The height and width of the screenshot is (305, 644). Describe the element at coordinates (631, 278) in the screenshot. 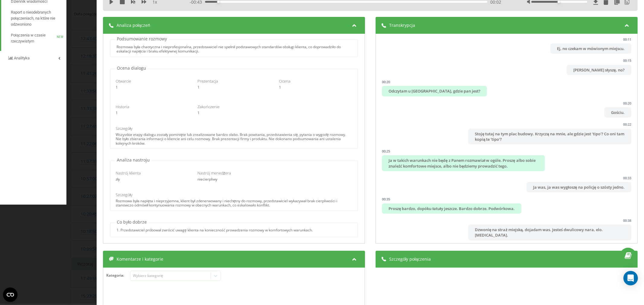

I see `div: Open Intercom Messenger` at that location.